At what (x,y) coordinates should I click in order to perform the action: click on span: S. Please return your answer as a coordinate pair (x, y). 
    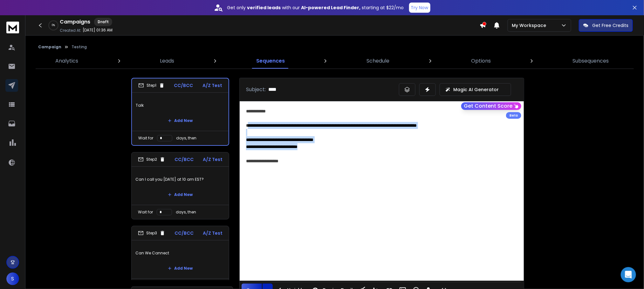
    Looking at the image, I should click on (13, 279).